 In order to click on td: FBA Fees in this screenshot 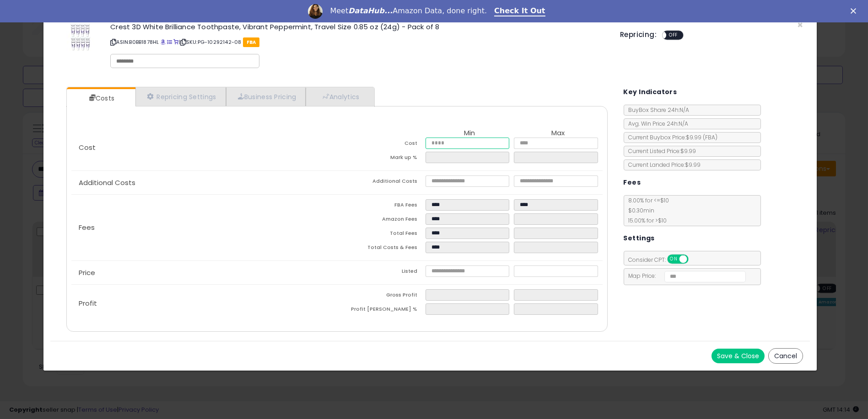, I will do `click(381, 206)`.